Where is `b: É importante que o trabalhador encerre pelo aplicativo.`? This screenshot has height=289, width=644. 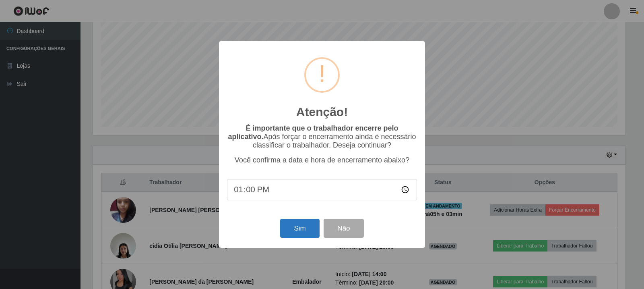 b: É importante que o trabalhador encerre pelo aplicativo. is located at coordinates (313, 132).